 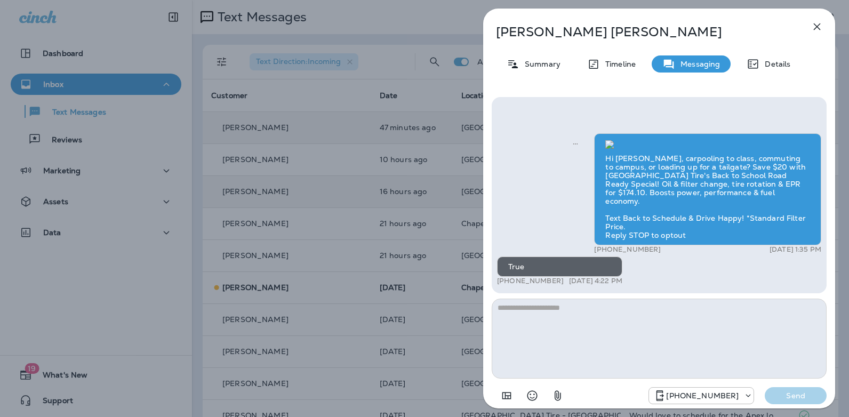 What do you see at coordinates (575, 143) in the screenshot?
I see `span: Sent` at bounding box center [575, 143].